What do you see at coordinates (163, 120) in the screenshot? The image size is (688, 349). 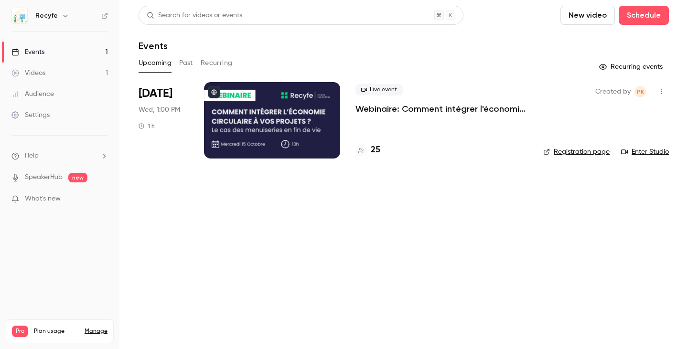 I see `div: Oct 15 Wed, 1:00 PM (Europe/Paris)` at bounding box center [163, 120].